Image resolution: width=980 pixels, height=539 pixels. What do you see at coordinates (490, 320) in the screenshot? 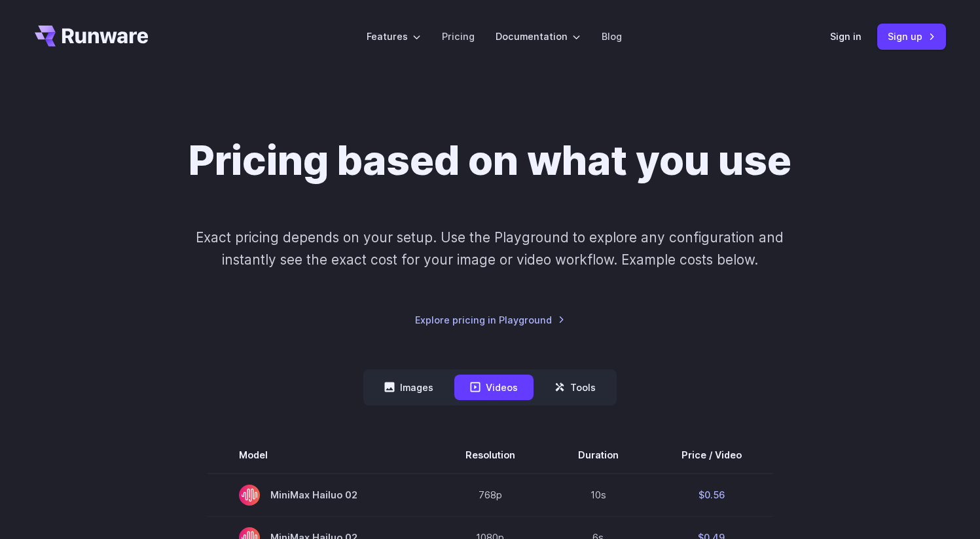
I see `a: Explore pricing in Playground` at bounding box center [490, 320].